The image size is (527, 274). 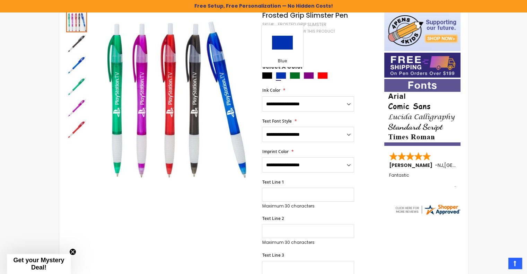 I want to click on div: Purple, so click(x=309, y=76).